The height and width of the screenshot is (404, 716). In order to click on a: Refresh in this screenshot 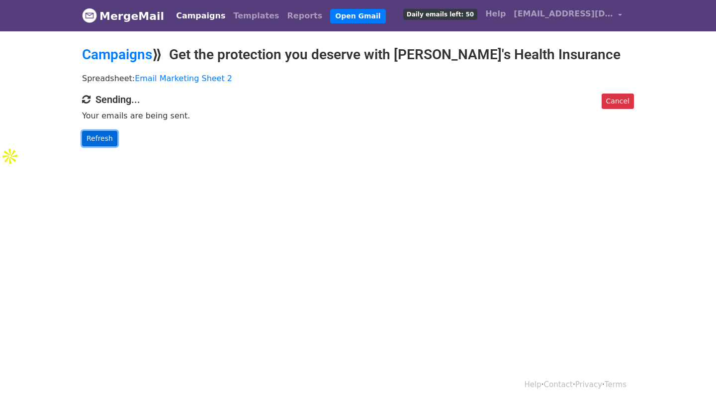, I will do `click(99, 138)`.